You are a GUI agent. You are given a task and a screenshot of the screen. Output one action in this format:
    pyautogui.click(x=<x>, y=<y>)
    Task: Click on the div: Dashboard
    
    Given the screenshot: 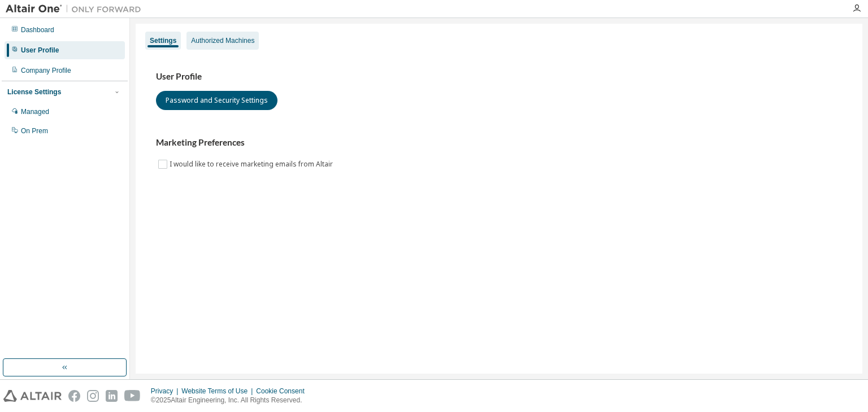 What is the action you would take?
    pyautogui.click(x=37, y=30)
    